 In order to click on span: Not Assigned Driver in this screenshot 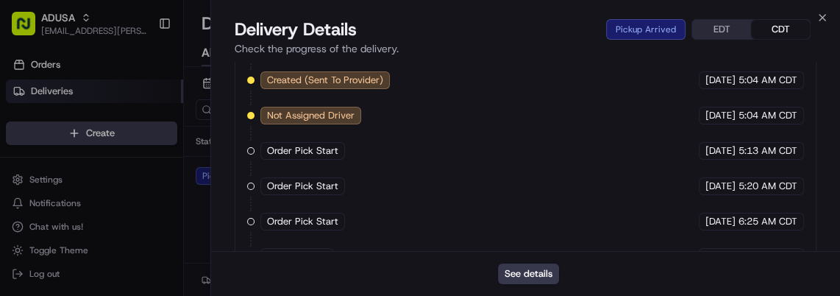, I will do `click(310, 115)`.